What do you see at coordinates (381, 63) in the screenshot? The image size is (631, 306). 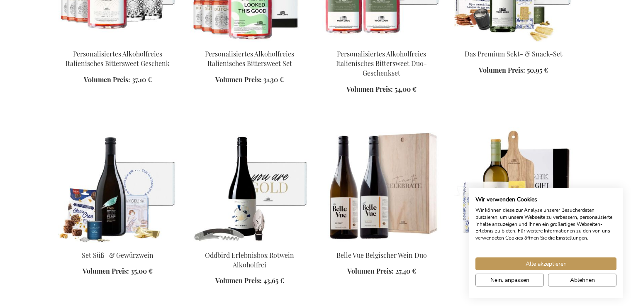 I see `a: Personalisiertes Alkoholfreies Italienisches Bittersweet Duo-Geschenkset` at bounding box center [381, 63].